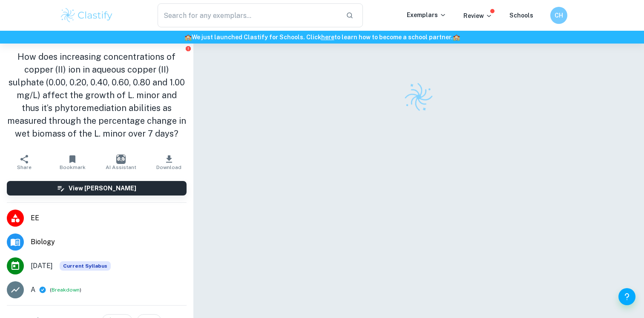 The width and height of the screenshot is (644, 318). Describe the element at coordinates (627, 296) in the screenshot. I see `button: Help and Feedback` at that location.